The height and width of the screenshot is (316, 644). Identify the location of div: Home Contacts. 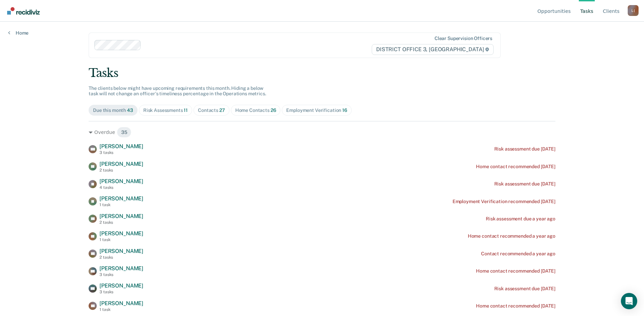
(256, 110).